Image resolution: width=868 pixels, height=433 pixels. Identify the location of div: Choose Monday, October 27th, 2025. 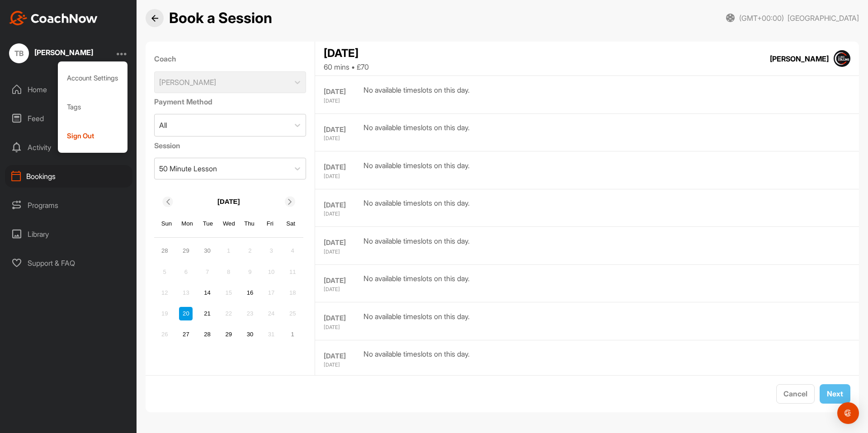
(186, 335).